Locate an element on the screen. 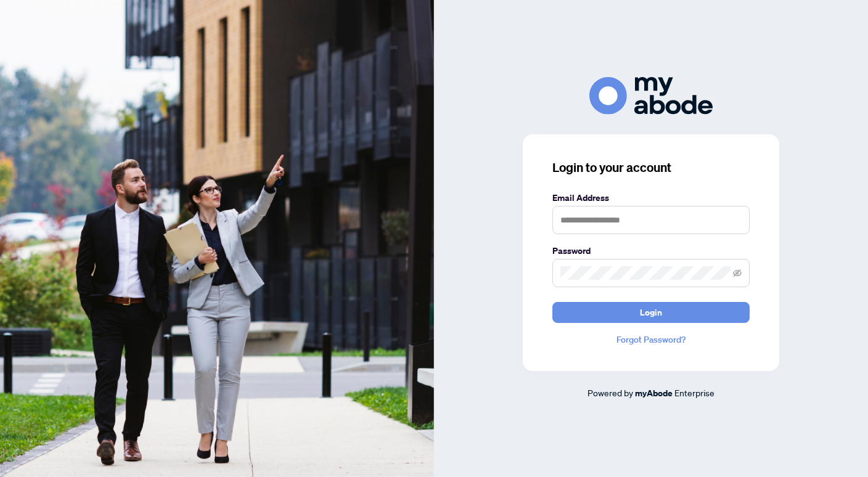 The image size is (868, 477). a: myAbode is located at coordinates (654, 394).